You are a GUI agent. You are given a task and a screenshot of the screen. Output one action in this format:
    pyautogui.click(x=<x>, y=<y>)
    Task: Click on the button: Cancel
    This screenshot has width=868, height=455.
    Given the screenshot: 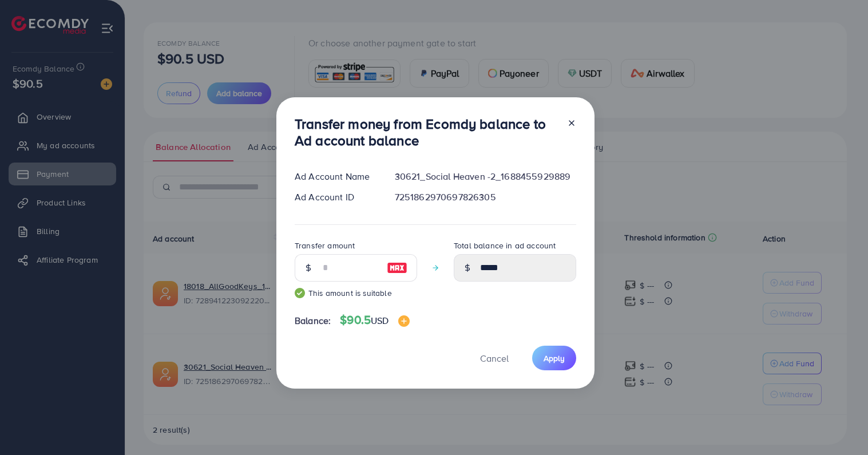 What is the action you would take?
    pyautogui.click(x=494, y=358)
    